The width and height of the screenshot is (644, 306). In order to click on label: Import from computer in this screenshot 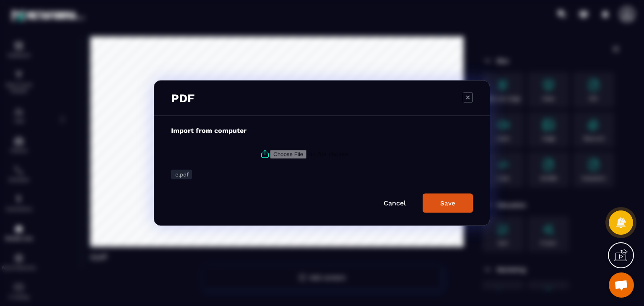, I will do `click(209, 130)`.